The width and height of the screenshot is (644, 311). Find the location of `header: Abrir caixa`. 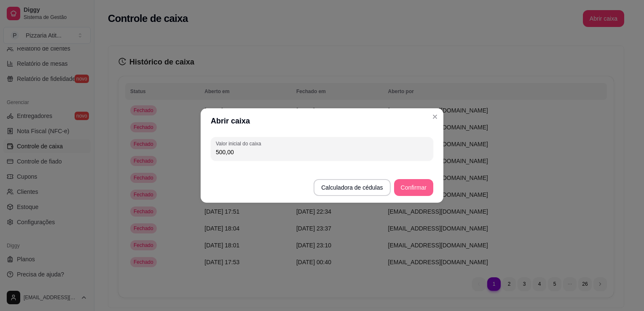

header: Abrir caixa is located at coordinates (322, 121).